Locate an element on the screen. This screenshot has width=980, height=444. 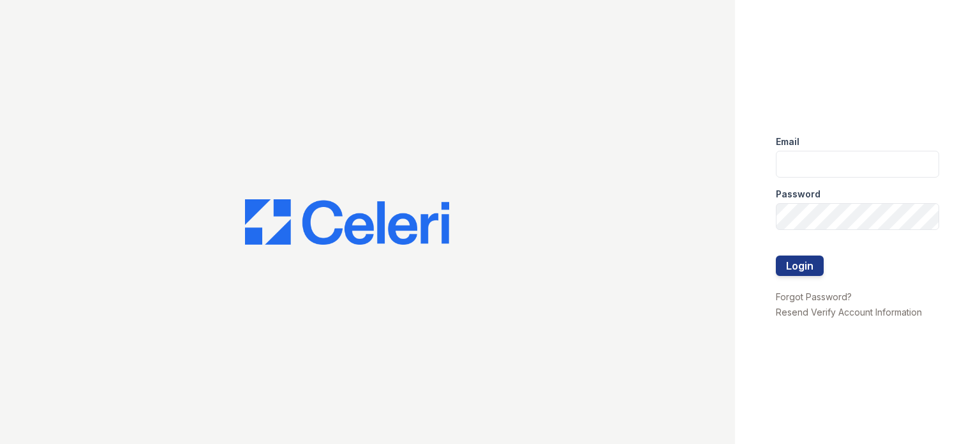
button: Login is located at coordinates (800, 266).